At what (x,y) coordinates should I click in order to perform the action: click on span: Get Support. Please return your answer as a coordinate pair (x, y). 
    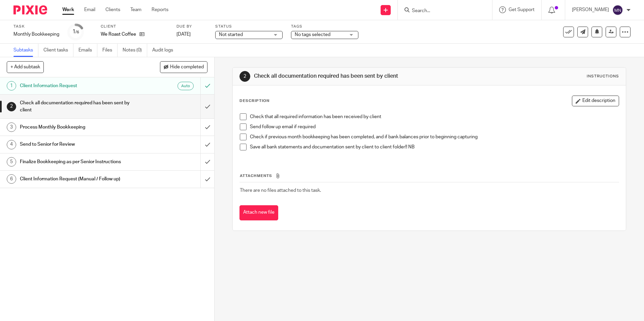
    Looking at the image, I should click on (521, 10).